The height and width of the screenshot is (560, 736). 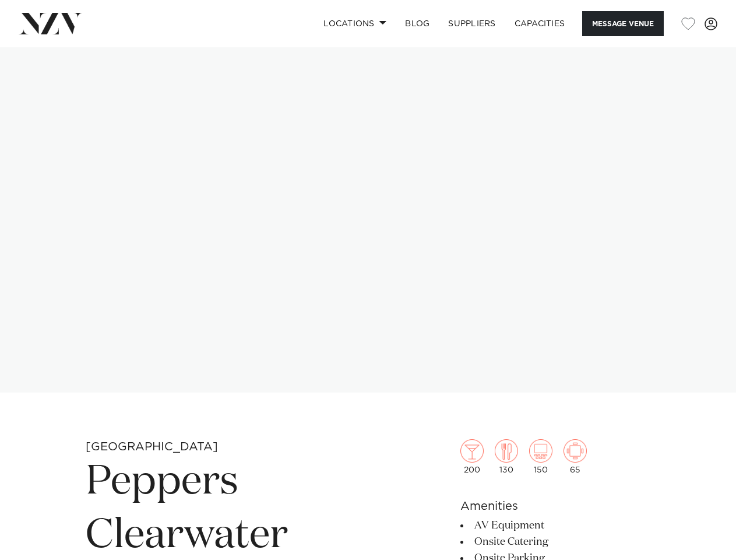 What do you see at coordinates (556, 506) in the screenshot?
I see `h6: Amenities` at bounding box center [556, 506].